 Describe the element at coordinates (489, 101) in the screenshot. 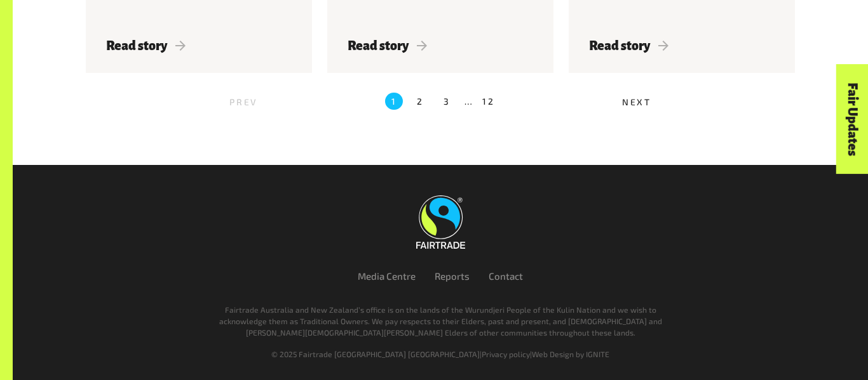

I see `label: 12` at that location.